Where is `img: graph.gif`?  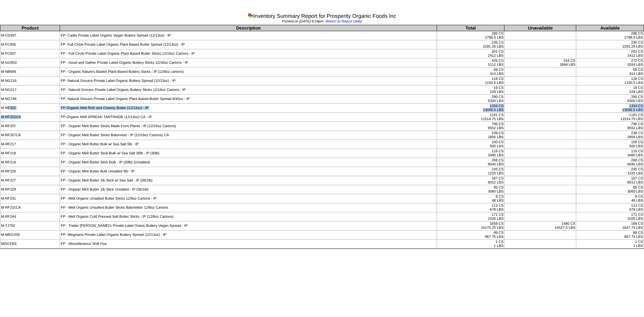 img: graph.gif is located at coordinates (250, 15).